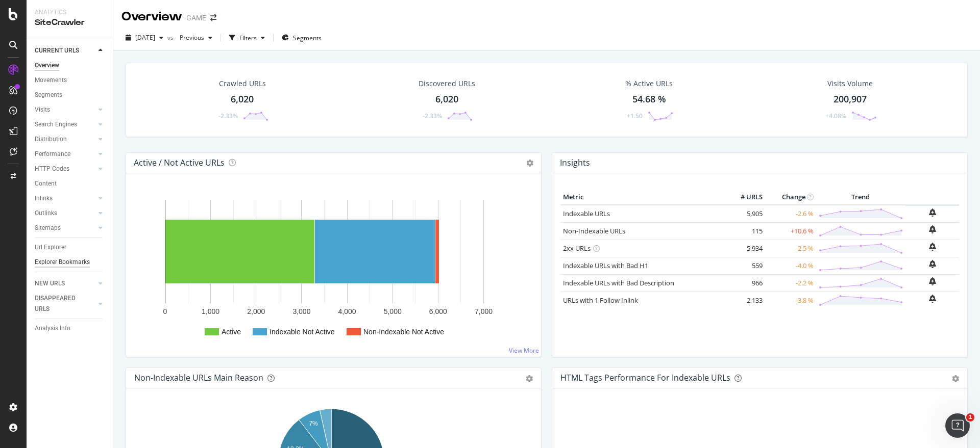 This screenshot has width=980, height=448. Describe the element at coordinates (745, 197) in the screenshot. I see `th: # URLS` at that location.